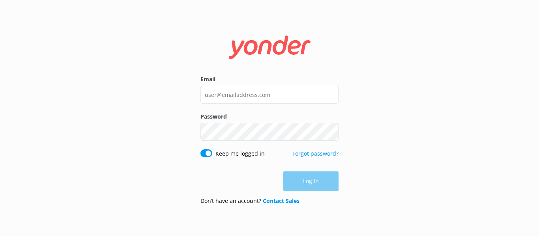  I want to click on input: user@emailaddress.com, so click(269, 95).